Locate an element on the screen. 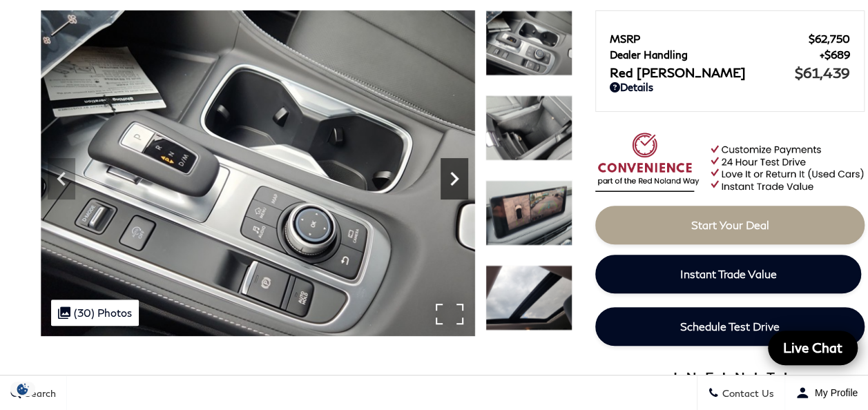  button: Open user profile menu is located at coordinates (827, 393).